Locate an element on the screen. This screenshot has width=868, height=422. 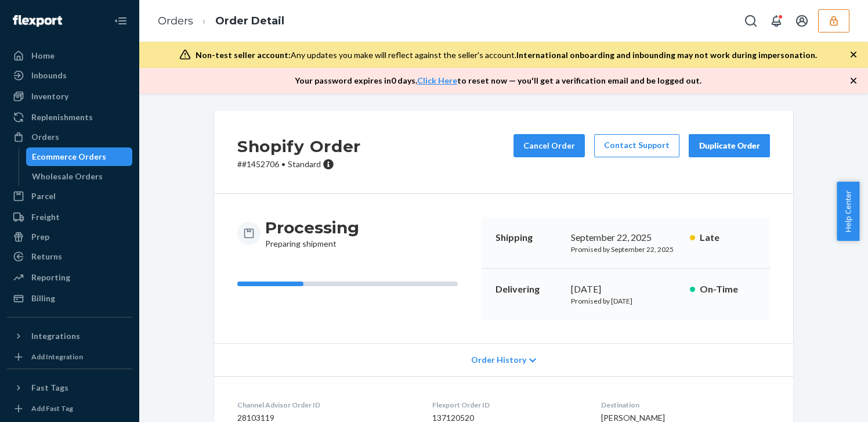
p: Shipping is located at coordinates (529, 237).